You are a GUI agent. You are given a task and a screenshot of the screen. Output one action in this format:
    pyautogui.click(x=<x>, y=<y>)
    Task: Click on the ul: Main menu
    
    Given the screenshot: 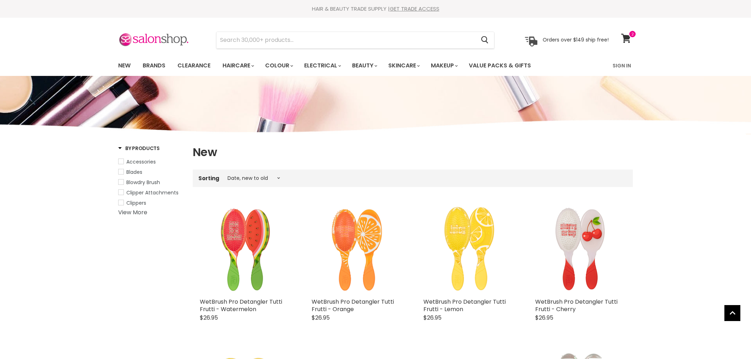 What is the action you would take?
    pyautogui.click(x=343, y=66)
    